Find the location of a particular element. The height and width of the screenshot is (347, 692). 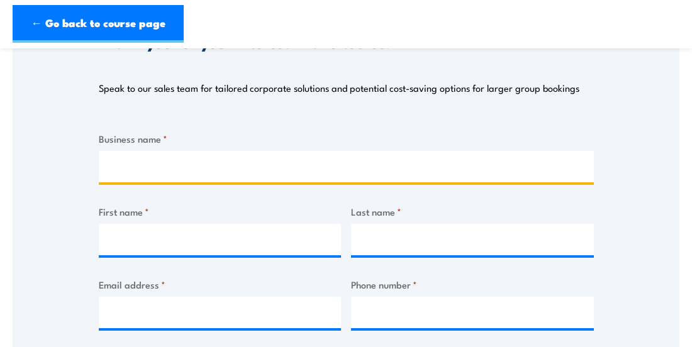

label: Phone number is located at coordinates (473, 284).